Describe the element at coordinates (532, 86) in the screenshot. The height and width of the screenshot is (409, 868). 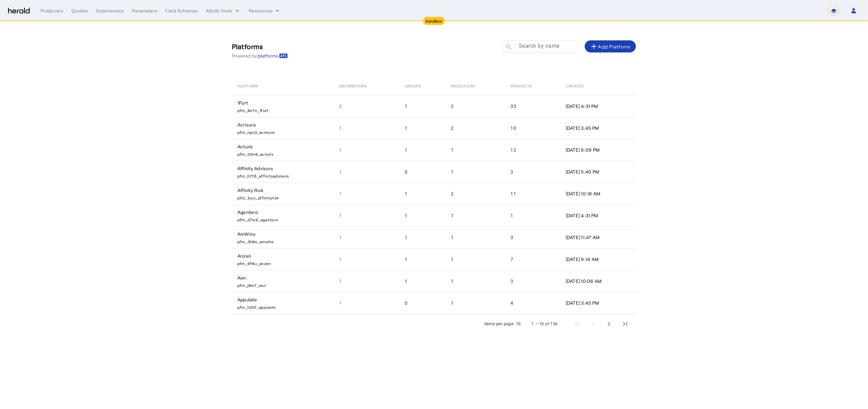
I see `th: Products` at that location.